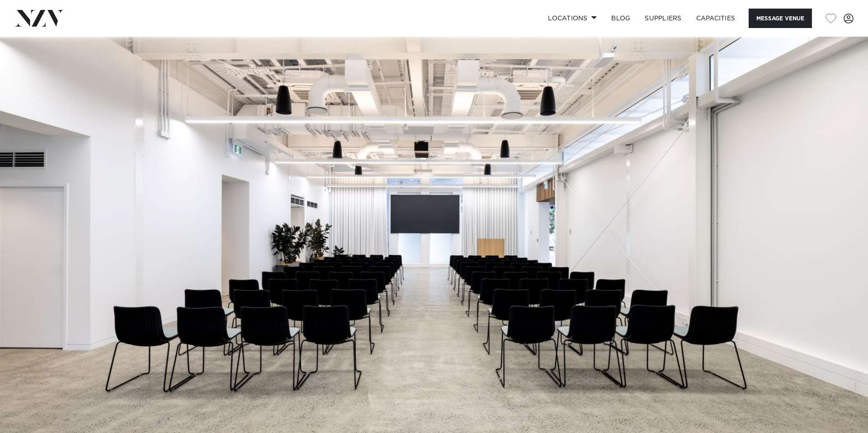 This screenshot has height=433, width=868. I want to click on a: Capacities, so click(716, 18).